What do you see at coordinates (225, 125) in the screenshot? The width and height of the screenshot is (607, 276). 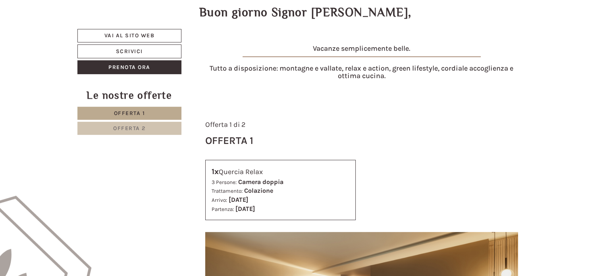 I see `span: Offerta 1 di 2` at bounding box center [225, 125].